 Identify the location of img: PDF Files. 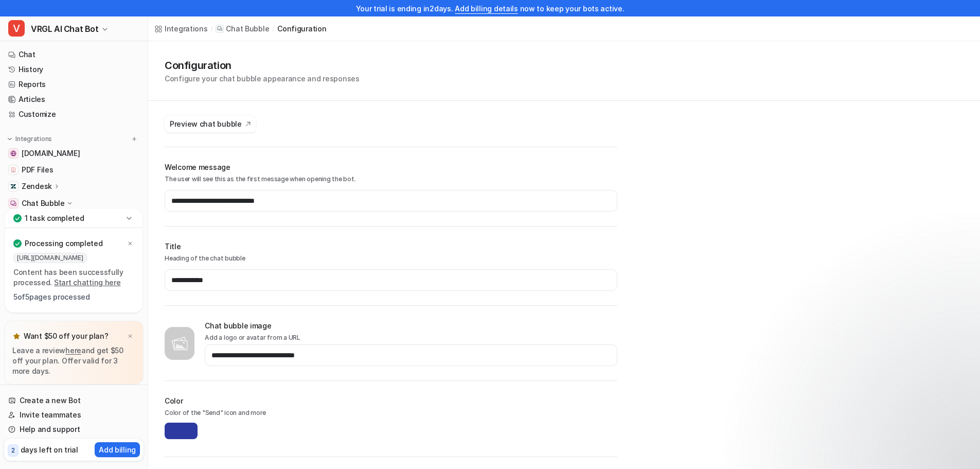
(14, 170).